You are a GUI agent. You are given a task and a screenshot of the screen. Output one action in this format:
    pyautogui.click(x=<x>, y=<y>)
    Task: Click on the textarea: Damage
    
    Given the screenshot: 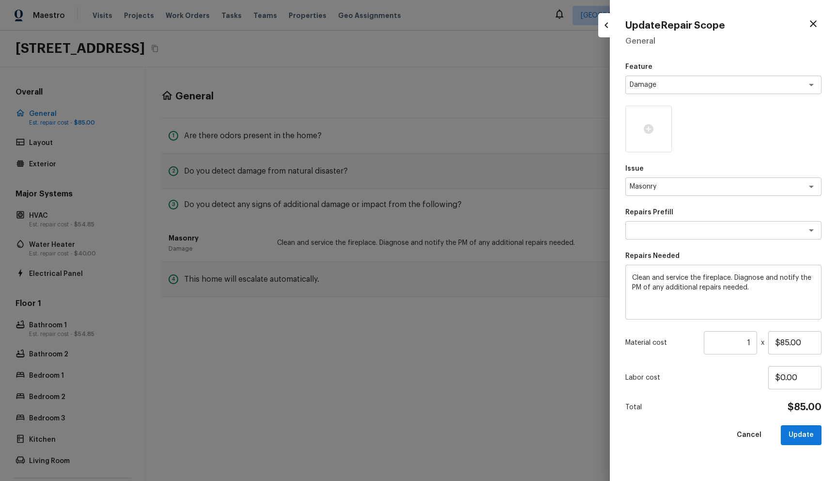 What is the action you would take?
    pyautogui.click(x=710, y=85)
    